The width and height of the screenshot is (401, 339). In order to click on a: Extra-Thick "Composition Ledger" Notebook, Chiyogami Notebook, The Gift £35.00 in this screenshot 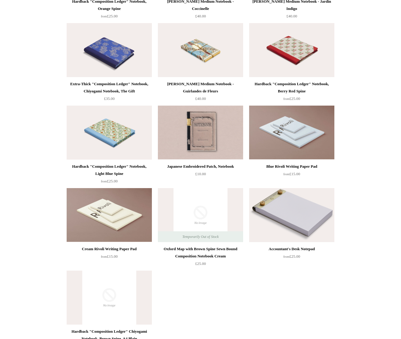, I will do `click(109, 93)`.